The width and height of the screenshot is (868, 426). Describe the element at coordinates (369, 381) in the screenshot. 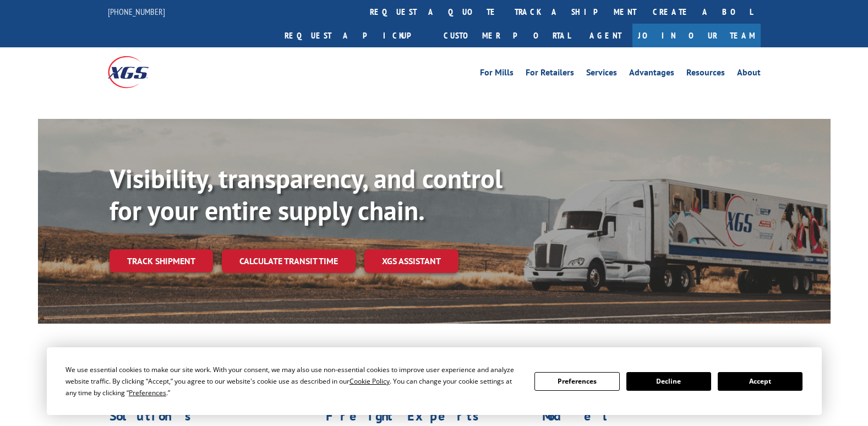

I see `span: Cookie Policy` at that location.